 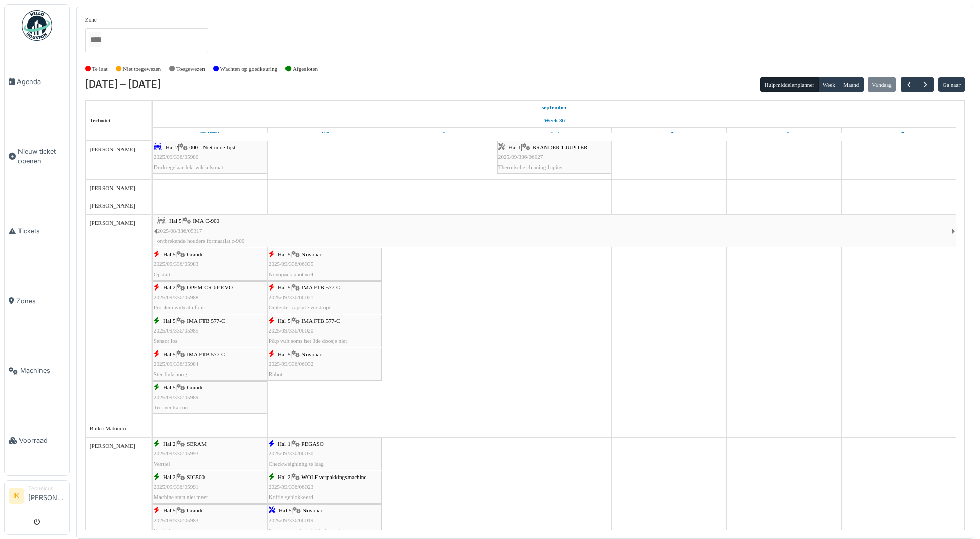 I want to click on button: Volgende, so click(x=926, y=84).